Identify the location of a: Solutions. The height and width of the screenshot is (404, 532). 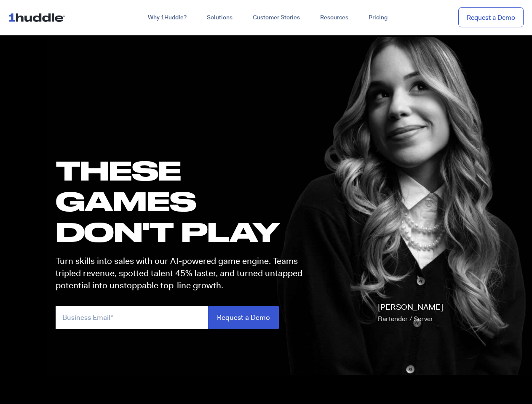
(219, 18).